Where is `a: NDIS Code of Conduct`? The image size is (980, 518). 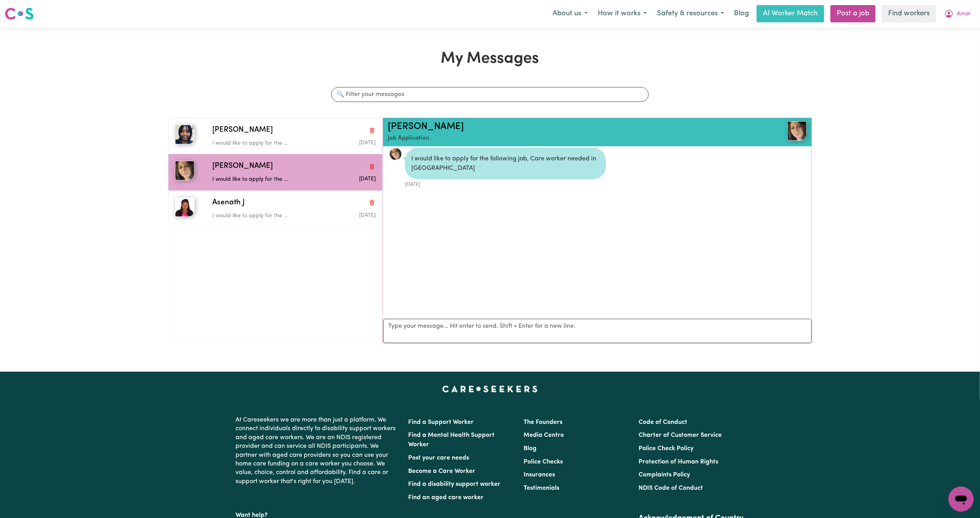
a: NDIS Code of Conduct is located at coordinates (671, 489).